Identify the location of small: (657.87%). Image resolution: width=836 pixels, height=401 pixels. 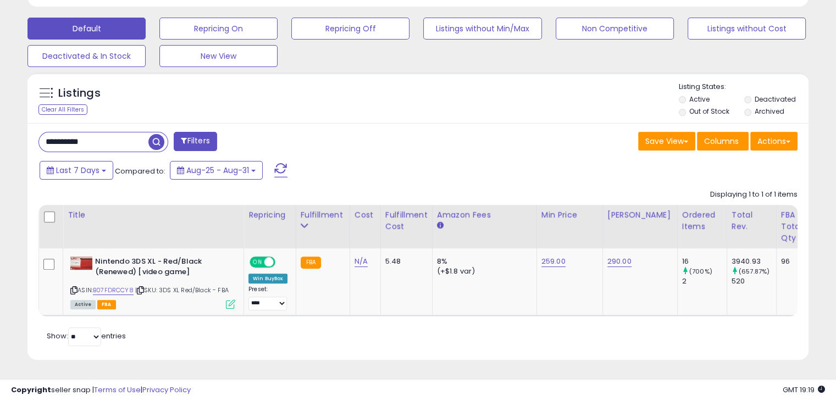
(754, 272).